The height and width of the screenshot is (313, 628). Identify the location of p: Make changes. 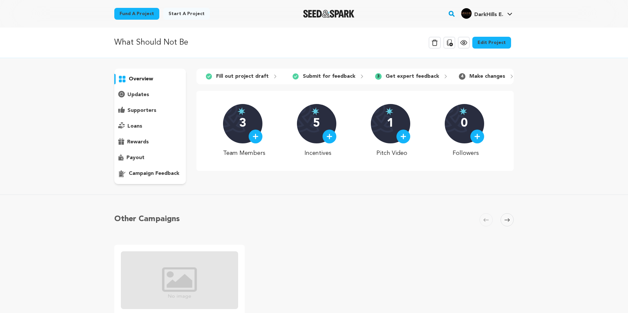
(487, 77).